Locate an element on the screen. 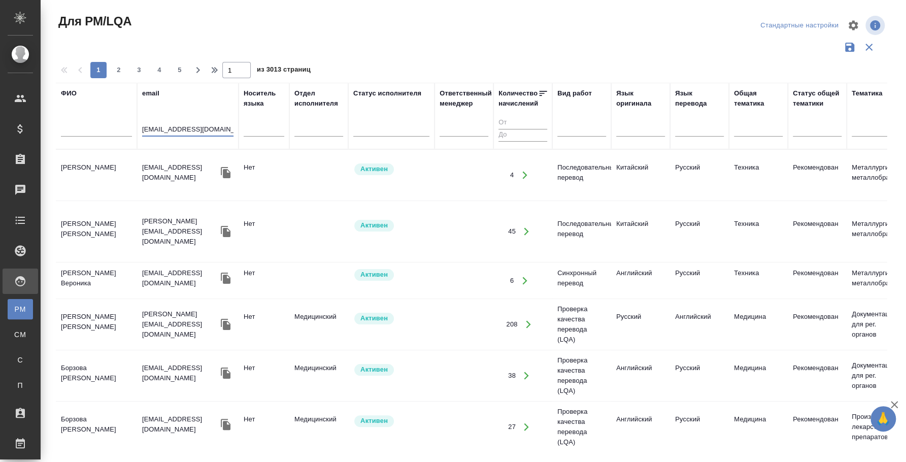  div: split button is located at coordinates (799, 25).